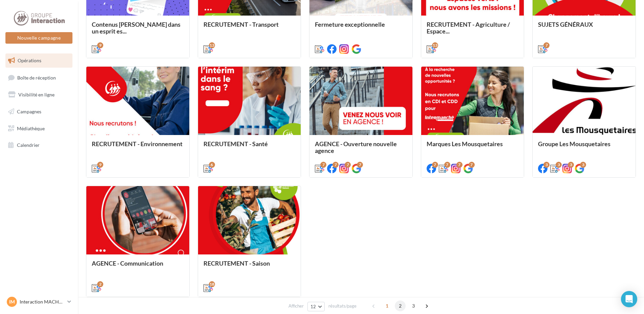 The width and height of the screenshot is (644, 314). I want to click on span: Groupe Les Mousquetaires, so click(574, 143).